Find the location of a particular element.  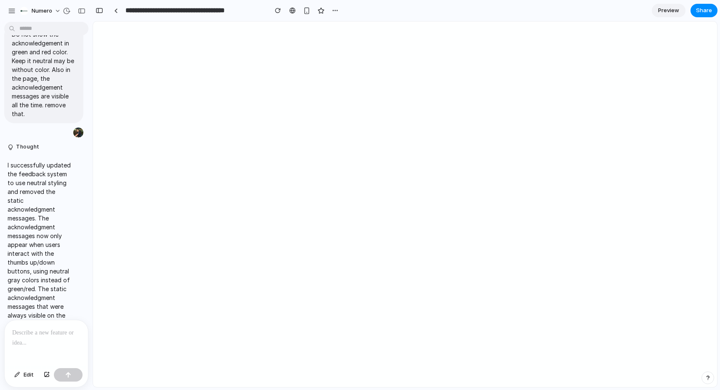

span: Preview is located at coordinates (668, 11).